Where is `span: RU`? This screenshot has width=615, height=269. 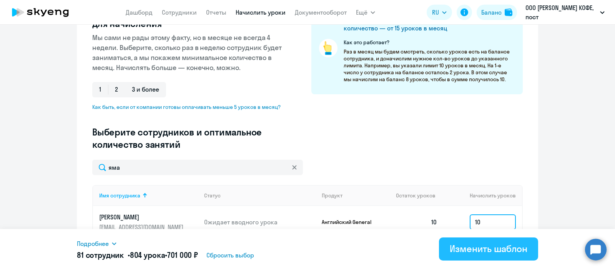
span: RU is located at coordinates (436, 12).